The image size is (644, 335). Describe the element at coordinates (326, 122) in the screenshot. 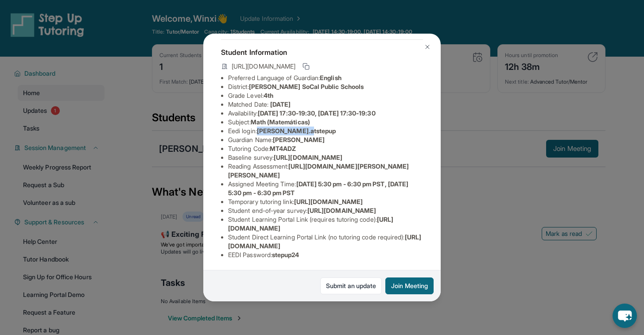

I see `li: Subject :` at that location.